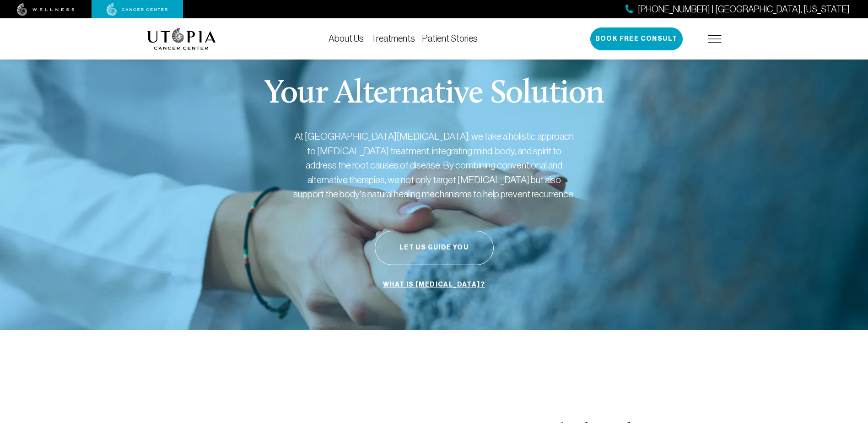 The image size is (868, 423). Describe the element at coordinates (137, 10) in the screenshot. I see `img: cancer center` at that location.